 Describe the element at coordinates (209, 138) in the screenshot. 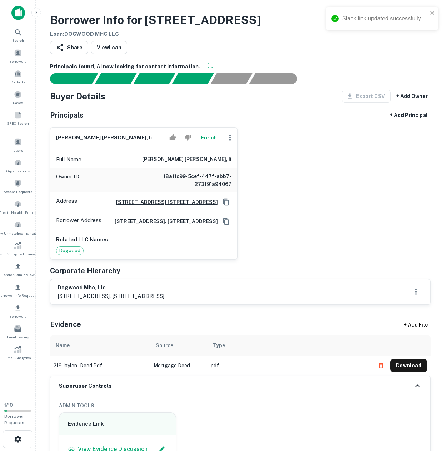

I see `button: Enrich` at that location.